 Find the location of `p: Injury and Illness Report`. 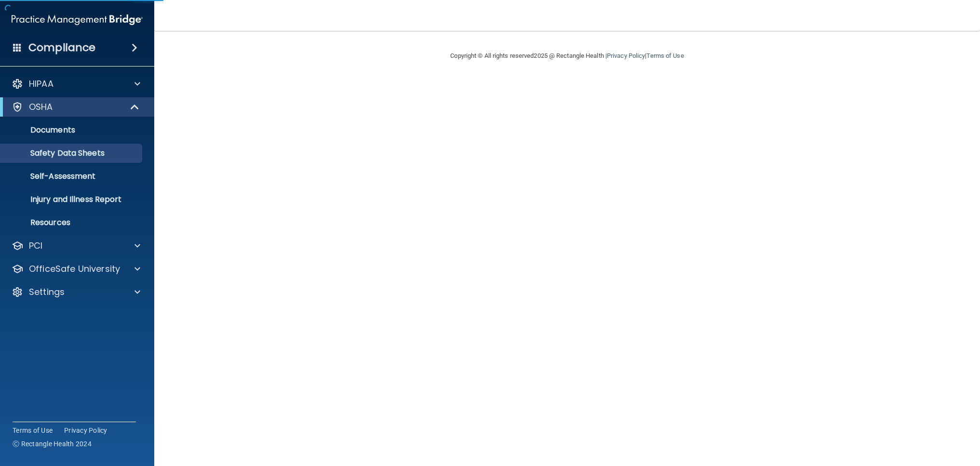

p: Injury and Illness Report is located at coordinates (72, 199).